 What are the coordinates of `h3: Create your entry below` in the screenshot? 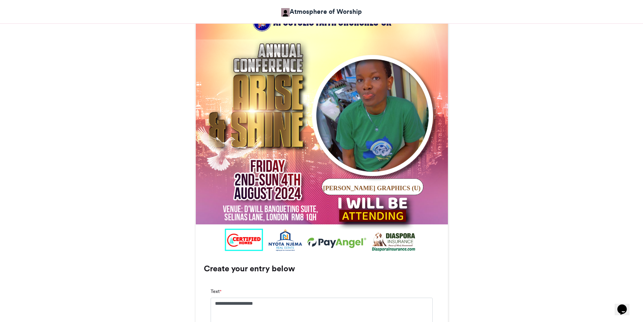 It's located at (322, 268).